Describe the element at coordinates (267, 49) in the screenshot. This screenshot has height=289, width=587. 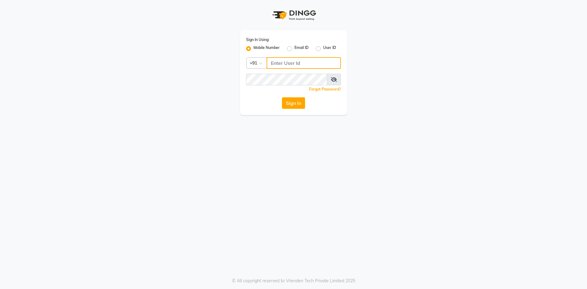
I see `label: Mobile Number` at that location.